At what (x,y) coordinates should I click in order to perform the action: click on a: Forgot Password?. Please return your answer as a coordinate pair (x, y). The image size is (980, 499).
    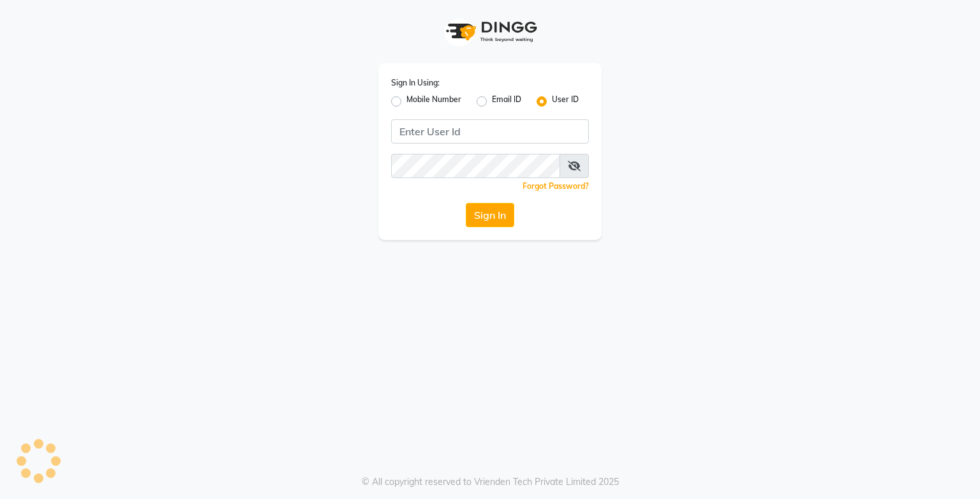
    Looking at the image, I should click on (555, 185).